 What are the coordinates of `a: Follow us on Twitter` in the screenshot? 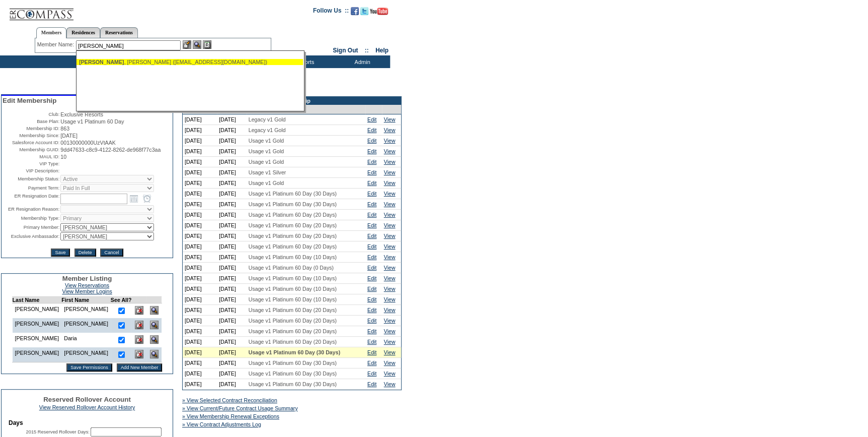 It's located at (364, 13).